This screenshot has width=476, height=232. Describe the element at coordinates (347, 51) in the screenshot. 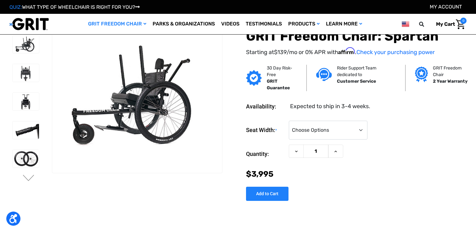

I see `span: Affirm` at that location.